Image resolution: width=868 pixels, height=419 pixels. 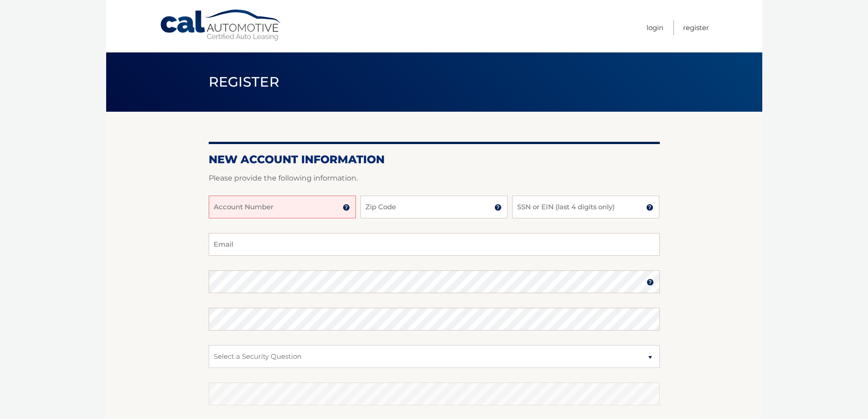 What do you see at coordinates (434, 245) in the screenshot?
I see `input: Email` at bounding box center [434, 245].